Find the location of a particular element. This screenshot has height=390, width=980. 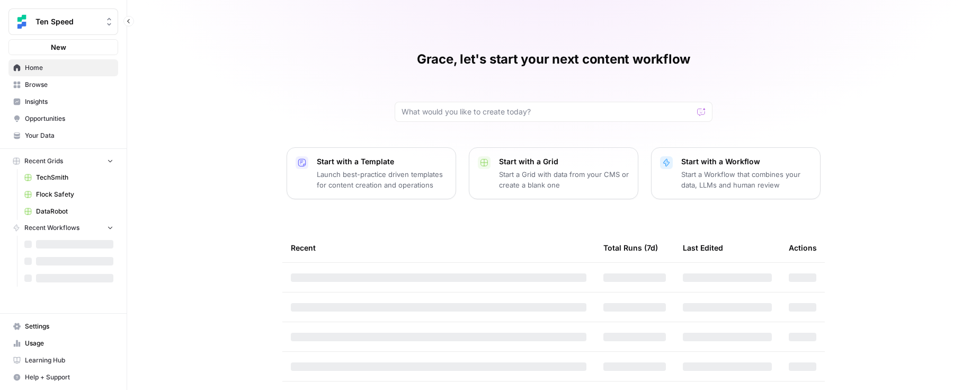

a: Usage is located at coordinates (63, 343).